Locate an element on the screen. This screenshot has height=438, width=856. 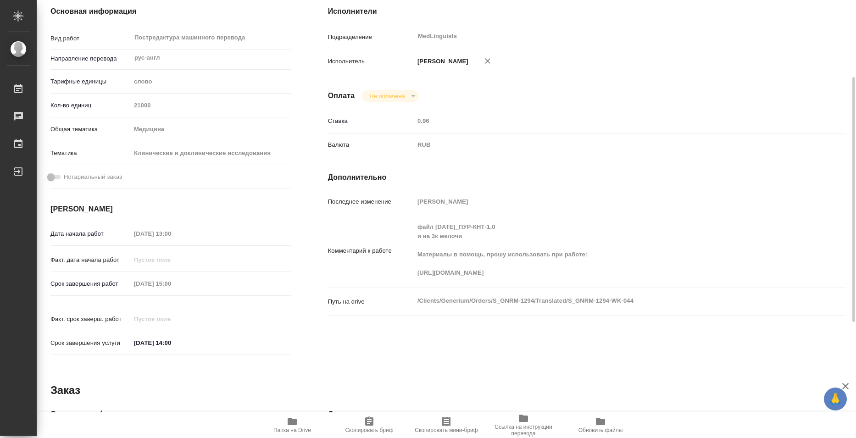
button: Скопировать мини-бриф is located at coordinates (446, 425).